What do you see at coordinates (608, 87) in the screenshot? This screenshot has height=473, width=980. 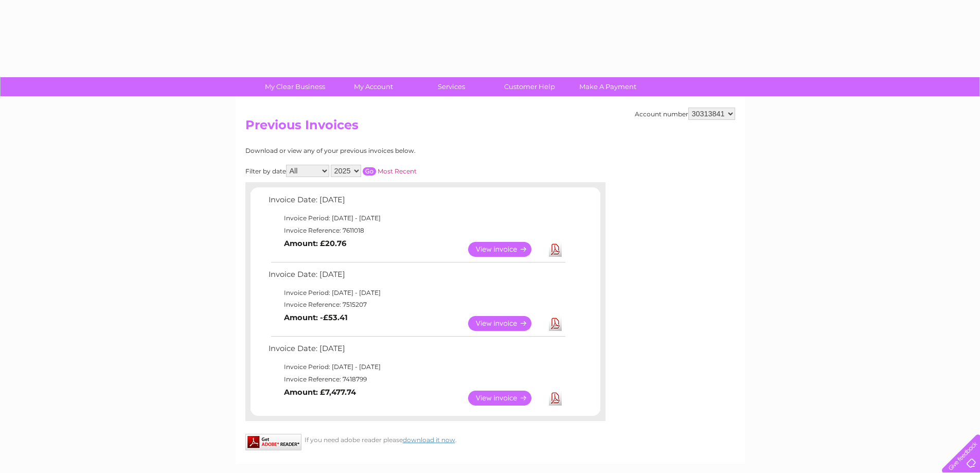 I see `a: Make A Payment` at bounding box center [608, 87].